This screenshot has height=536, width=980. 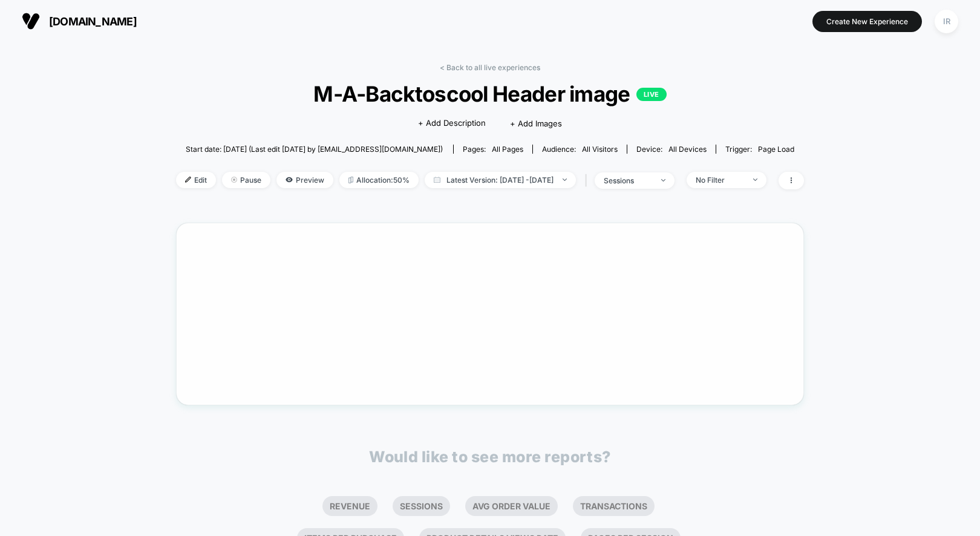 I want to click on span: Device:, so click(x=672, y=149).